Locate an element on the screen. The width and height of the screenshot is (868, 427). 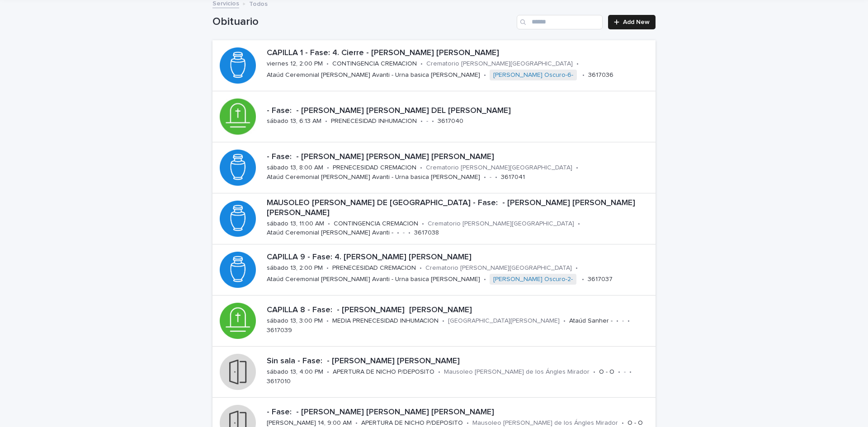
p: 3617040 is located at coordinates (450, 121).